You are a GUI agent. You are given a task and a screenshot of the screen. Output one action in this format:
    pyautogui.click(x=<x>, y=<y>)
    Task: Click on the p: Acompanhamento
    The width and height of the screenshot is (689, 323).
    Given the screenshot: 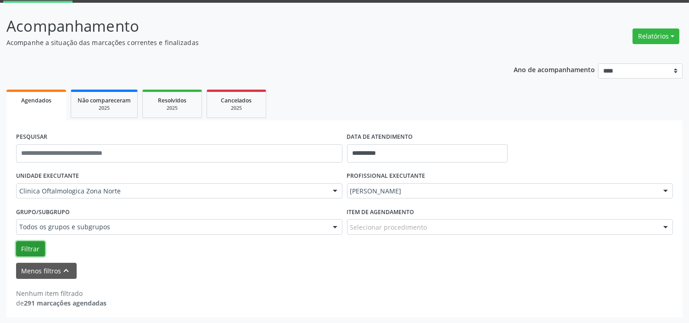 What is the action you would take?
    pyautogui.click(x=243, y=26)
    